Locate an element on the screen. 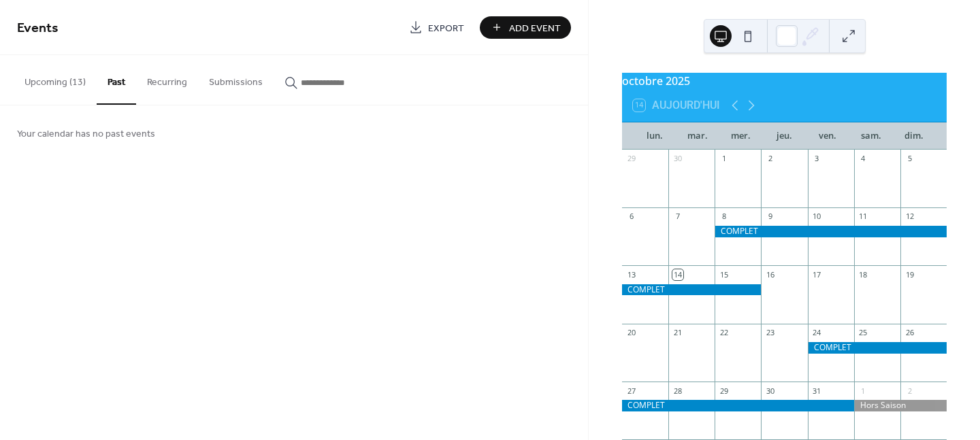 This screenshot has height=440, width=980. button: Submissions is located at coordinates (236, 79).